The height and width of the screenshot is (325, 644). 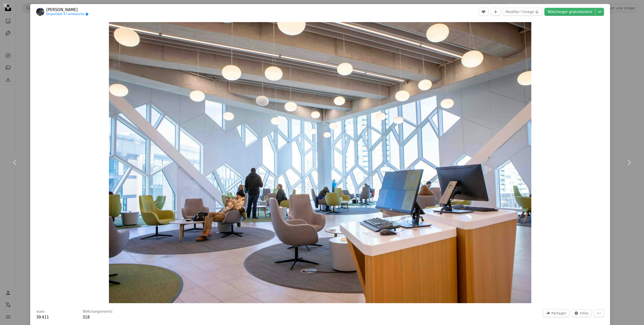 What do you see at coordinates (559, 314) in the screenshot?
I see `span: Partager` at bounding box center [559, 314].